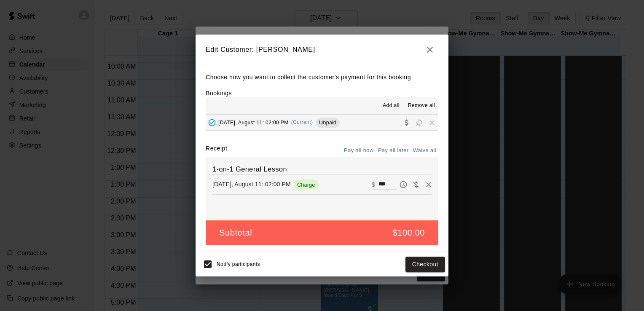 This screenshot has width=644, height=311. I want to click on span: Remove, so click(432, 122).